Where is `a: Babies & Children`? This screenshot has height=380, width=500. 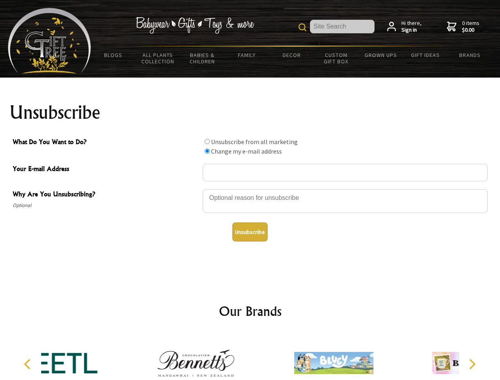
a: Babies & Children is located at coordinates (202, 58).